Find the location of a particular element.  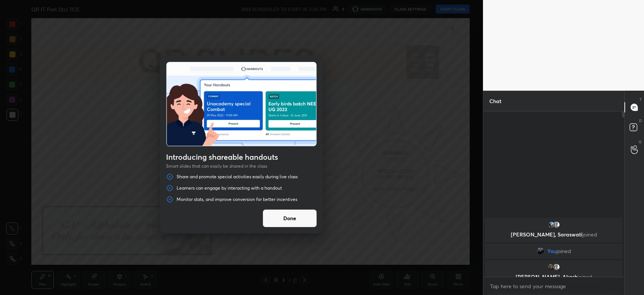

p: Smart slides that can easily be shared in the class is located at coordinates (242, 166).